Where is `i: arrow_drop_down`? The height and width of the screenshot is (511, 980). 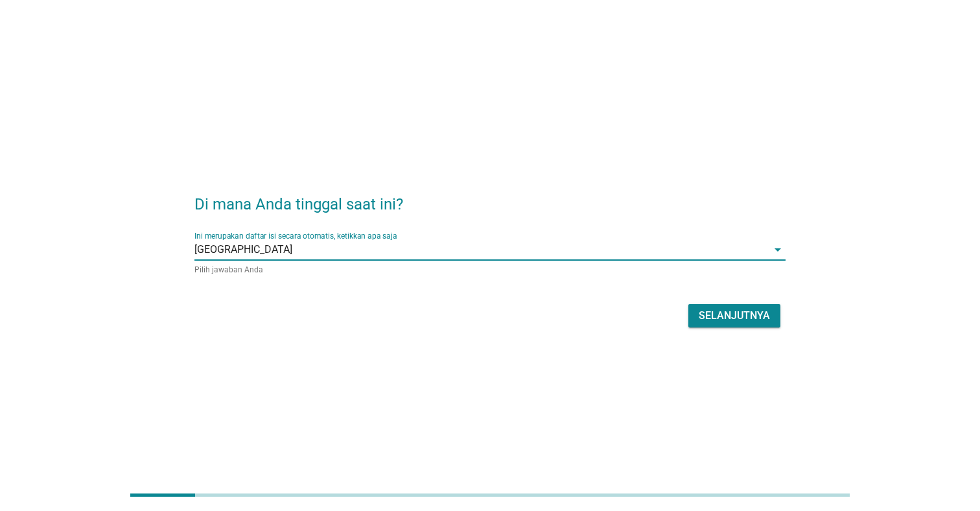 i: arrow_drop_down is located at coordinates (778, 250).